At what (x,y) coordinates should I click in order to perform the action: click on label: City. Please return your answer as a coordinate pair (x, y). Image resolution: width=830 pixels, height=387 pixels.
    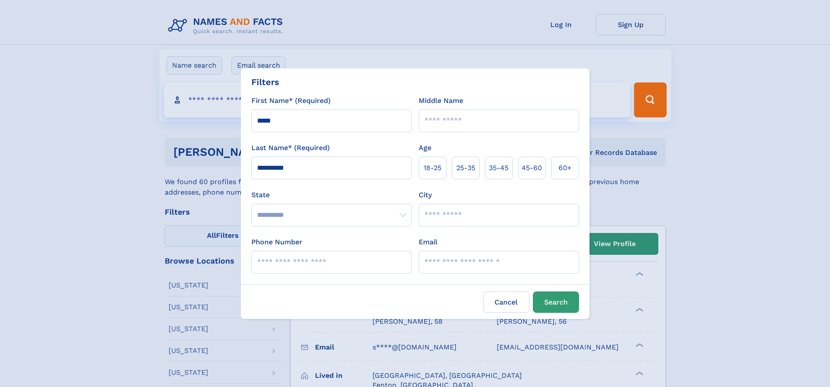
    Looking at the image, I should click on (425, 195).